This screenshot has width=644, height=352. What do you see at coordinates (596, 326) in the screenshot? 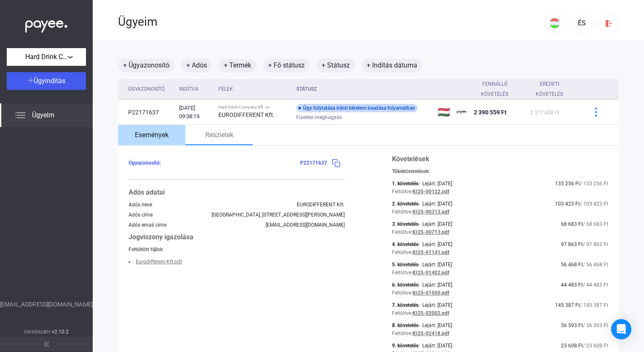
I see `span: / 56 593 Ft` at bounding box center [596, 326].